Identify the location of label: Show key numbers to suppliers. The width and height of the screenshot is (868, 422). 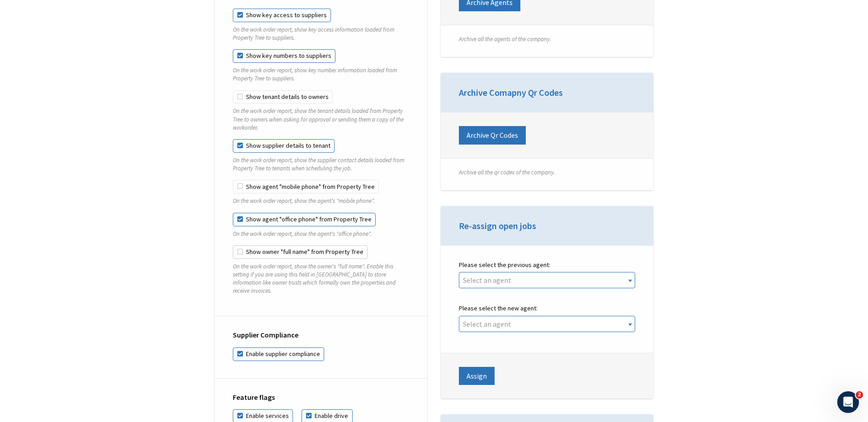
(284, 56).